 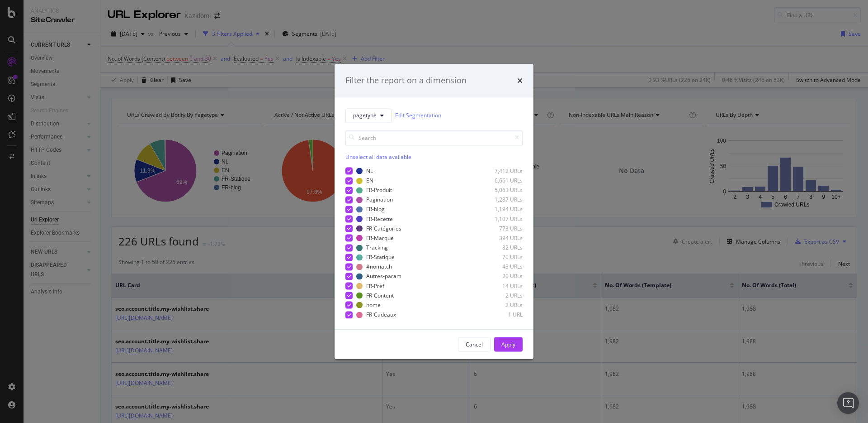 What do you see at coordinates (368, 115) in the screenshot?
I see `button: pagetype` at bounding box center [368, 115].